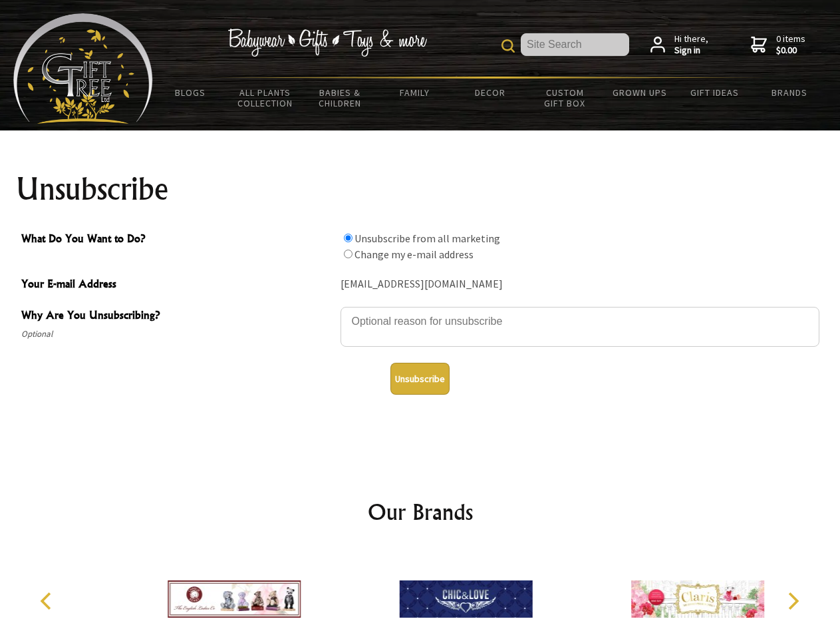 This screenshot has width=840, height=639. I want to click on span: Hi there,, so click(691, 44).